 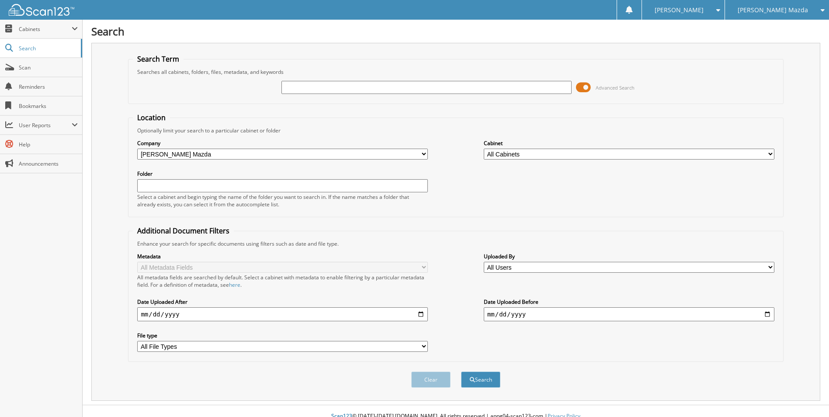 What do you see at coordinates (158, 59) in the screenshot?
I see `legend: Search Term` at bounding box center [158, 59].